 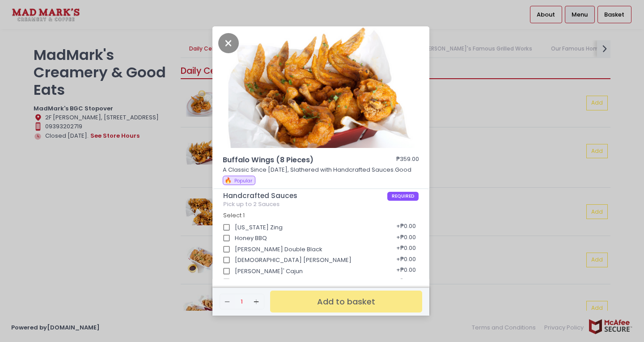 I want to click on span: Select 1, so click(x=234, y=215).